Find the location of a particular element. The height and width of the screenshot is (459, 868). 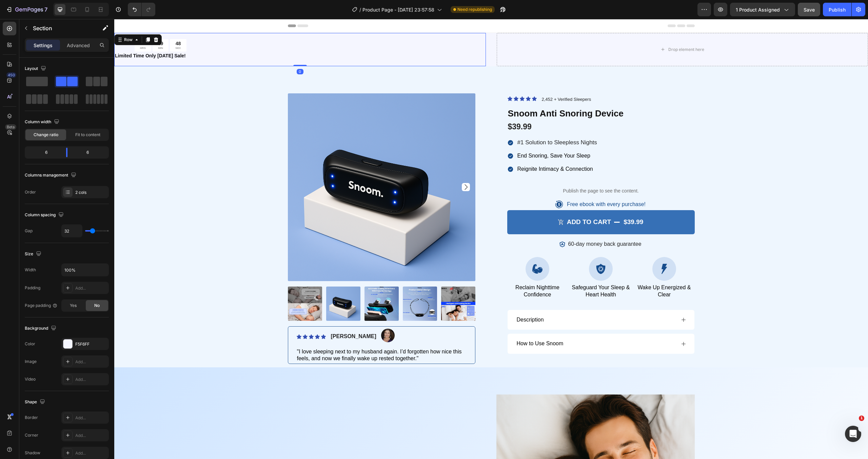

p: 60-day money back guarantee is located at coordinates (490, 225).